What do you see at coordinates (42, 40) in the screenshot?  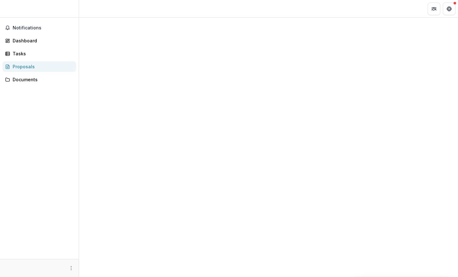 I see `div: Dashboard` at bounding box center [42, 40].